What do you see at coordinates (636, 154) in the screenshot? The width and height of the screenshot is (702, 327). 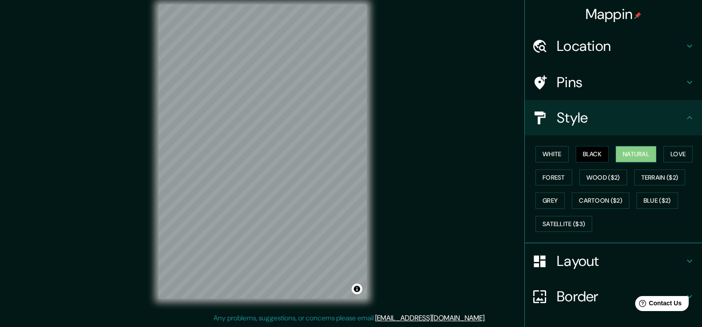 I see `button: Natural` at bounding box center [636, 154].